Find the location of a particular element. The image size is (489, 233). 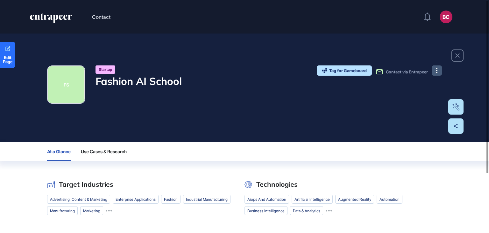

li: manufacturing is located at coordinates (62, 210).